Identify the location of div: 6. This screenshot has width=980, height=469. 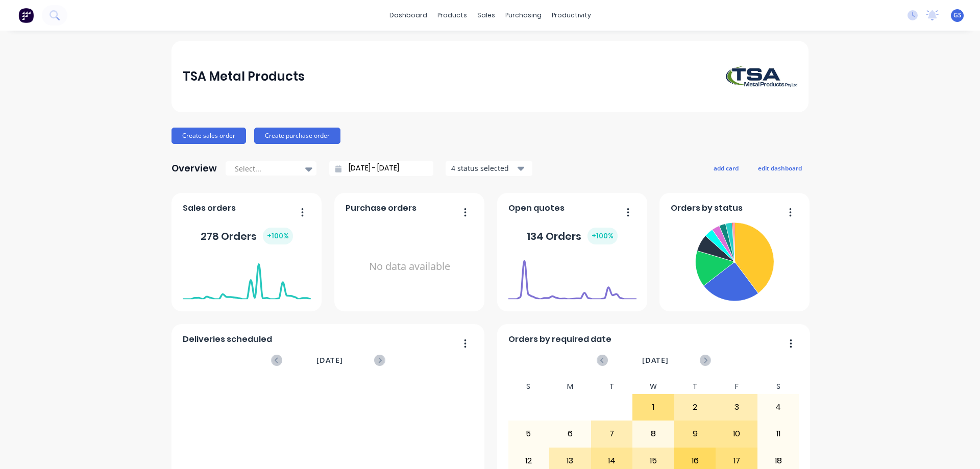
(570, 433).